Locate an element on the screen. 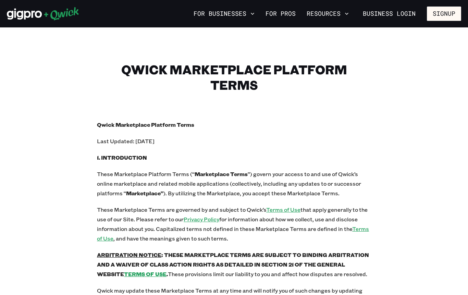  a: TERMS OF USE is located at coordinates (145, 274).